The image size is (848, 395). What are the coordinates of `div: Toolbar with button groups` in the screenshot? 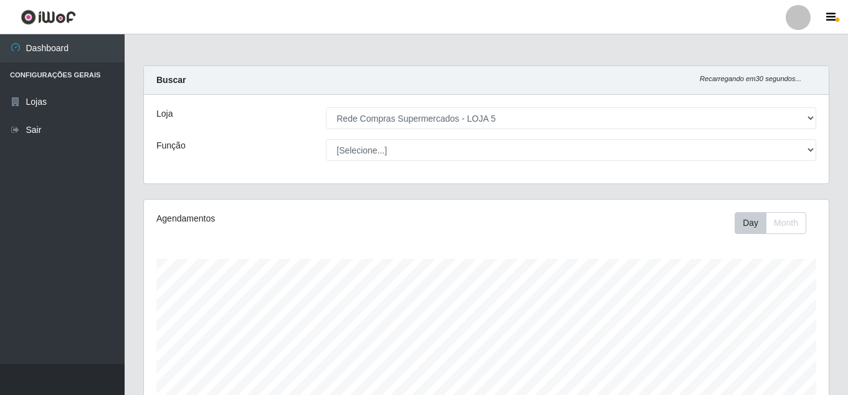 It's located at (776, 223).